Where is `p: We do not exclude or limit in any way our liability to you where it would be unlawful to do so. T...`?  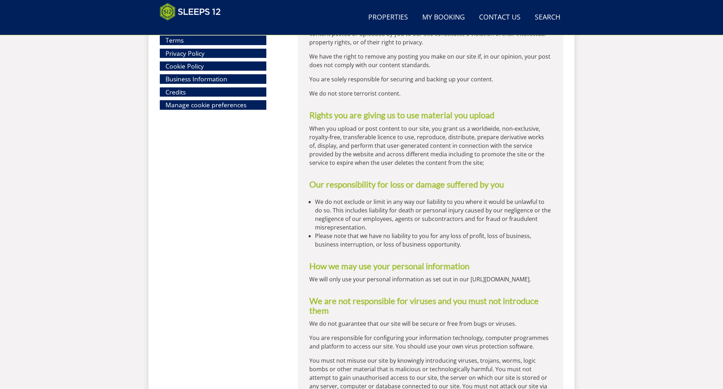 p: We do not exclude or limit in any way our liability to you where it would be unlawful to do so. T... is located at coordinates (433, 215).